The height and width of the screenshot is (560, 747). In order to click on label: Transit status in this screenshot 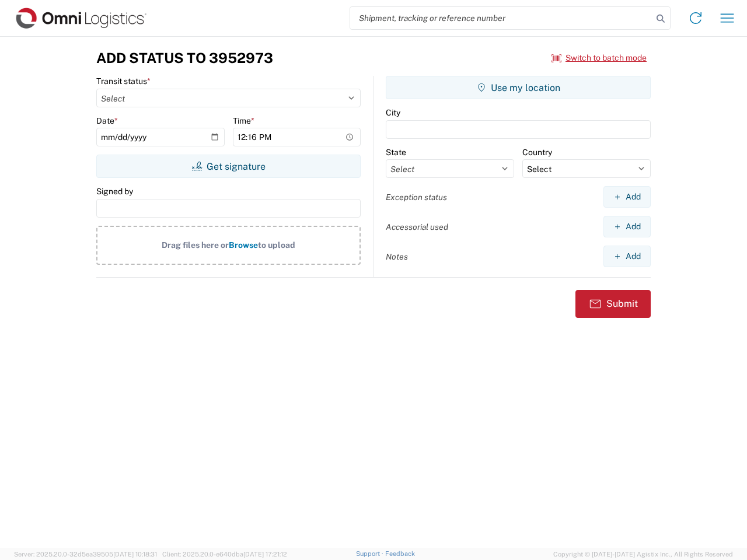, I will do `click(123, 81)`.